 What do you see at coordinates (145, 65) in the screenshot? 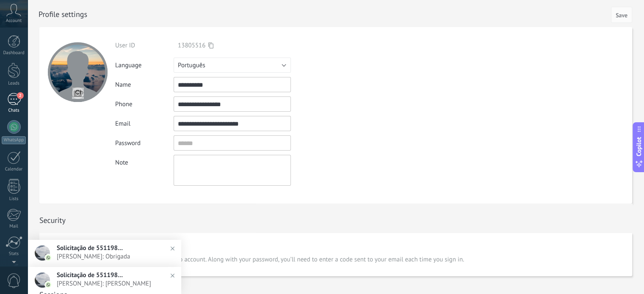
I see `div: Language` at bounding box center [145, 65].